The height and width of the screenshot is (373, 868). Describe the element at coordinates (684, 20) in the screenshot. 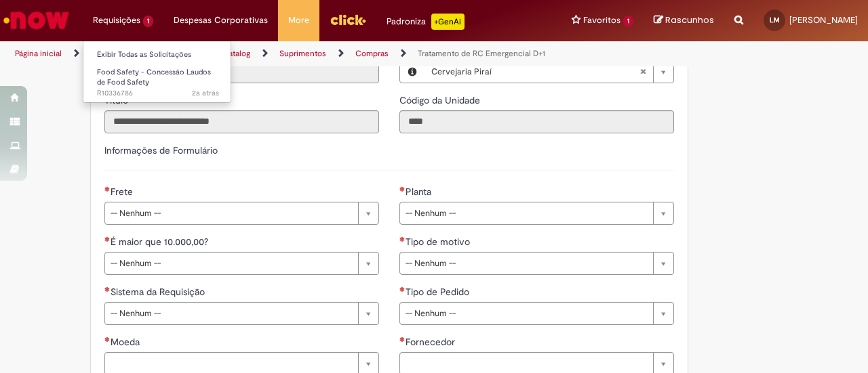

I see `a: Rascunhos` at that location.